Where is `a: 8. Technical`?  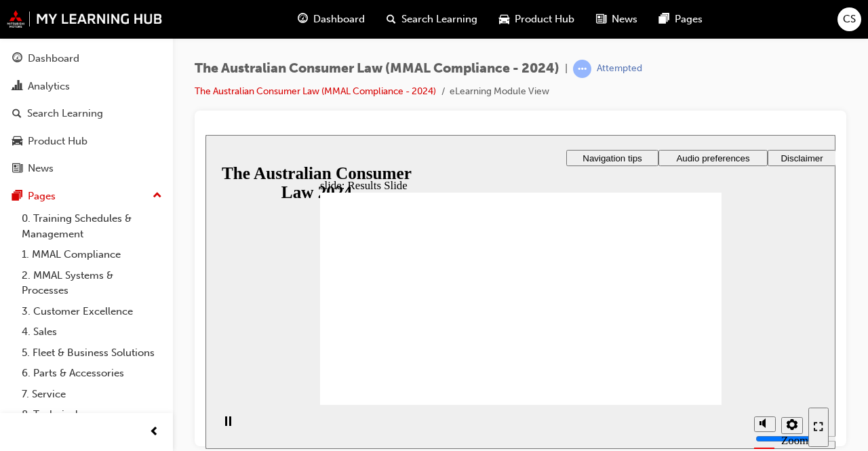 a: 8. Technical is located at coordinates (91, 414).